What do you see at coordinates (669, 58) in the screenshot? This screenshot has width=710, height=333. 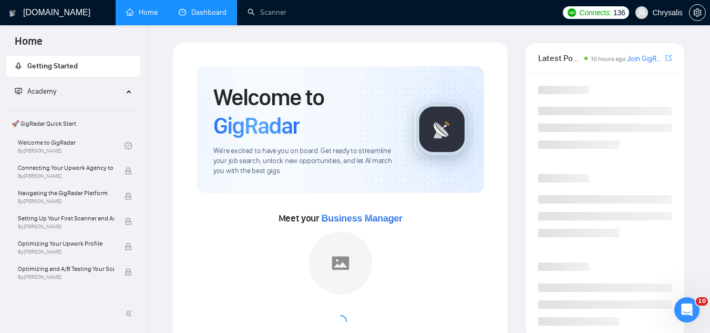 I see `a: export` at bounding box center [669, 58].